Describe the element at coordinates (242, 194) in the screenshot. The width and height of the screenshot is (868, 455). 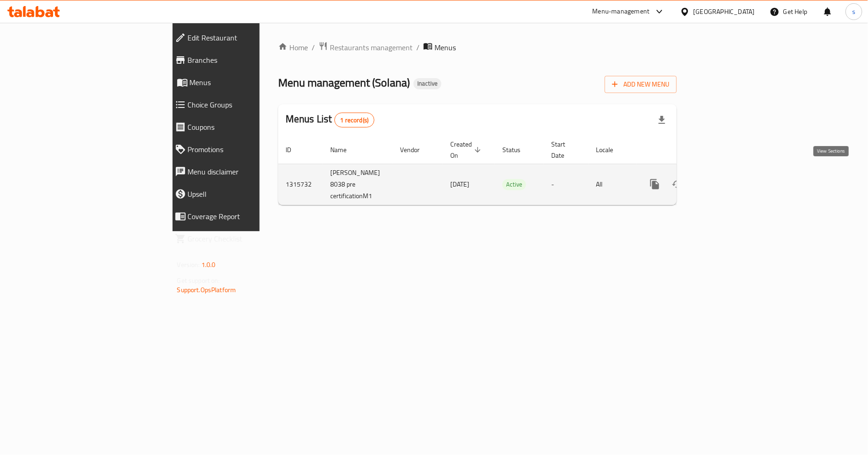
I see `a: Upsell` at that location.